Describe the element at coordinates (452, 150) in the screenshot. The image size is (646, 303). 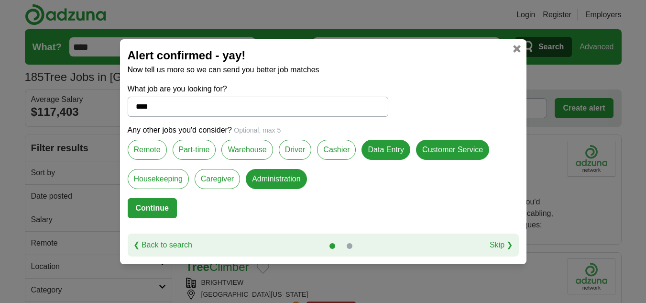
I see `label: Customer Service` at that location.